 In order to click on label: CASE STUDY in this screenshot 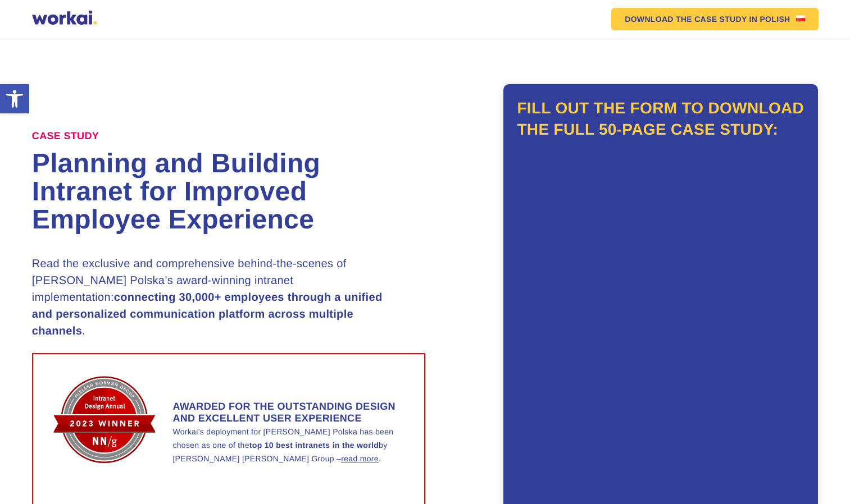, I will do `click(65, 136)`.